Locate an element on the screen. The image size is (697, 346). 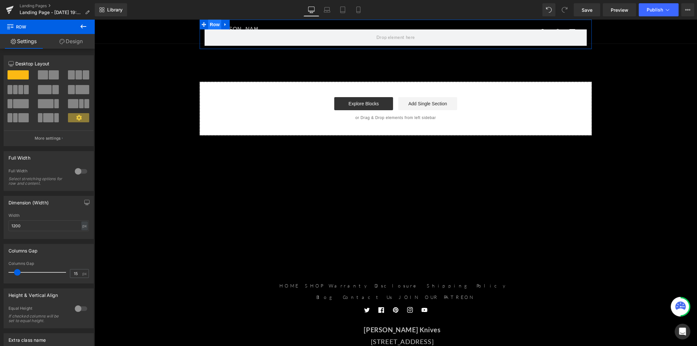
button: Publish is located at coordinates (659, 10).